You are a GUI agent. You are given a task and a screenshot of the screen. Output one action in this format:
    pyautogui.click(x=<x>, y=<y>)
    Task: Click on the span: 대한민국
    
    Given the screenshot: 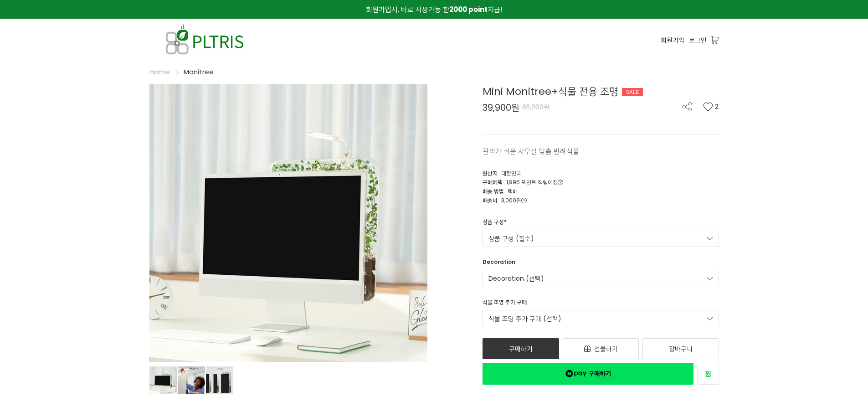 What is the action you would take?
    pyautogui.click(x=511, y=173)
    